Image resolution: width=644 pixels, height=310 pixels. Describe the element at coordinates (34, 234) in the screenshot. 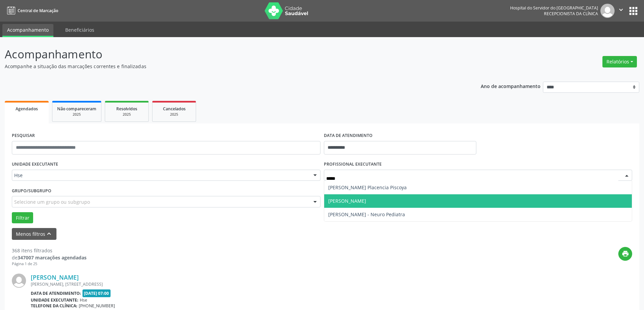

I see `button: Menos filtroskeyboard_arrow_up` at that location.